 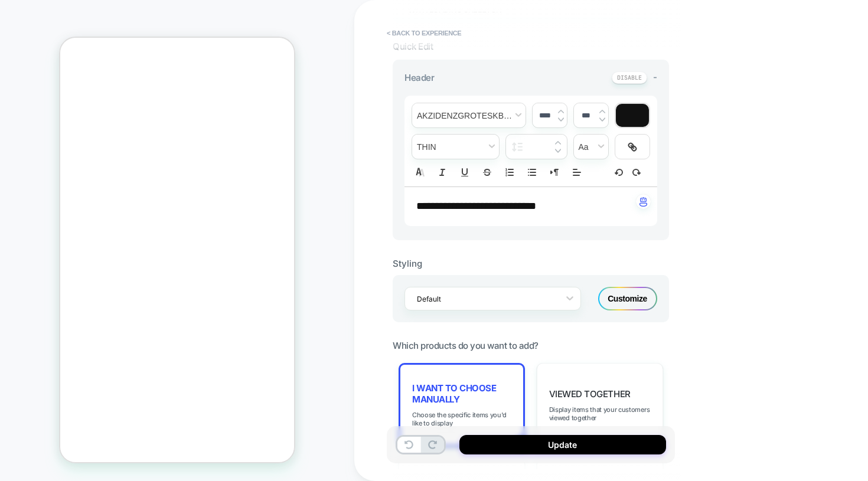 What do you see at coordinates (555, 172) in the screenshot?
I see `button: Right to Left` at bounding box center [555, 172].